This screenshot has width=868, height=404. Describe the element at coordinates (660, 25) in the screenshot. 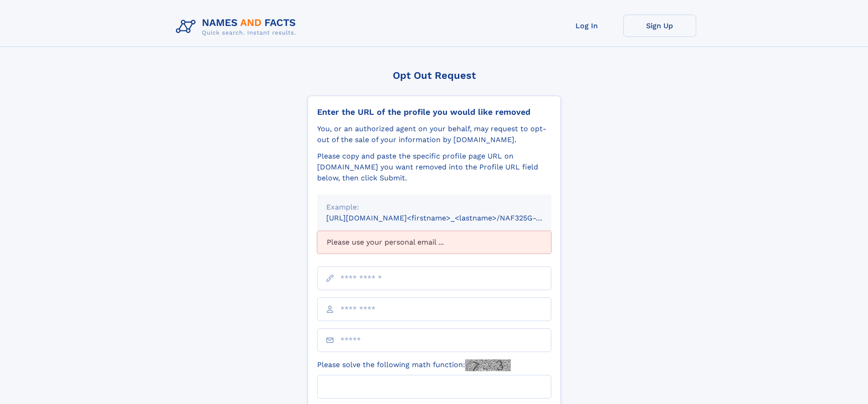

I see `a: Sign Up` at that location.